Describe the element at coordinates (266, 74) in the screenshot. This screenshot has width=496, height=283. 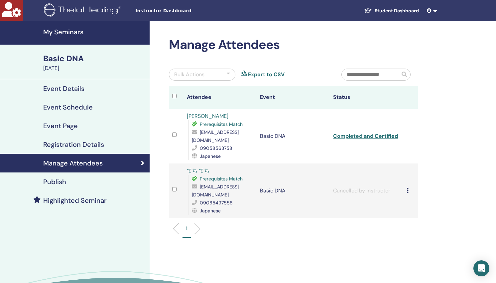
I see `a: Export to CSV` at that location.